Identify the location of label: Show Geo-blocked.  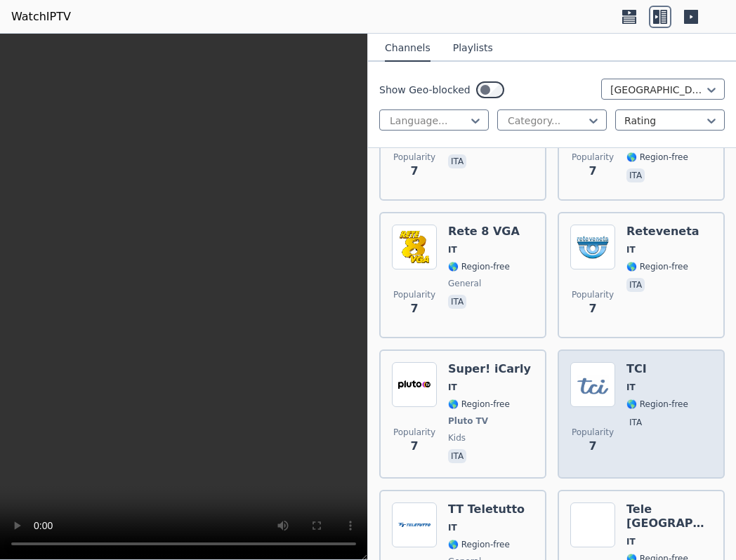
(425, 90).